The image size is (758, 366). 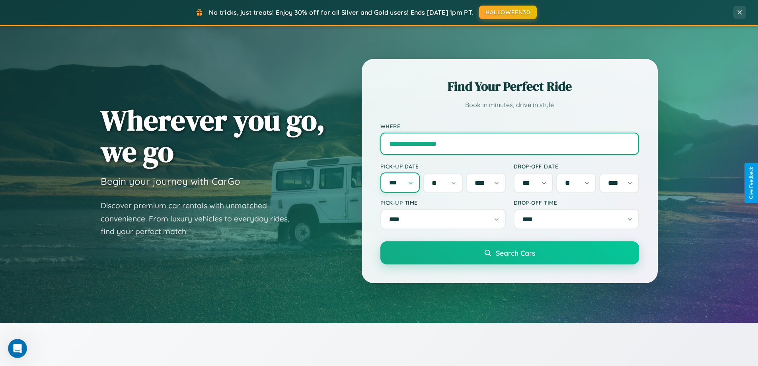 I want to click on label: Where, so click(x=510, y=126).